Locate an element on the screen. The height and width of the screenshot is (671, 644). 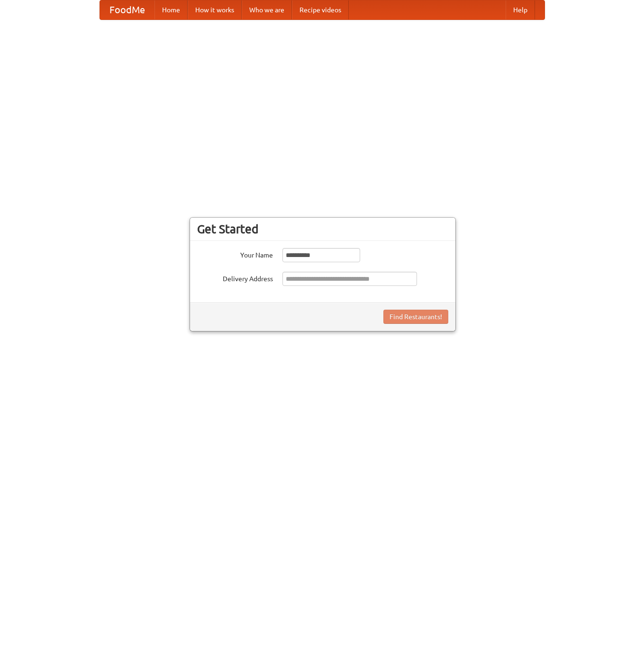
a: Help is located at coordinates (520, 10).